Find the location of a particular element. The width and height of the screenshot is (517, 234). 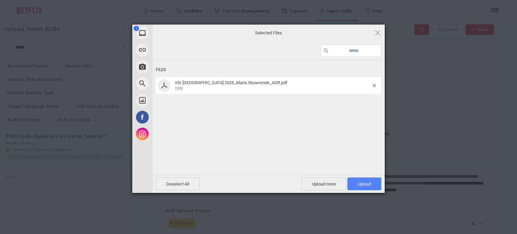

span: Selected Files is located at coordinates (269, 33).